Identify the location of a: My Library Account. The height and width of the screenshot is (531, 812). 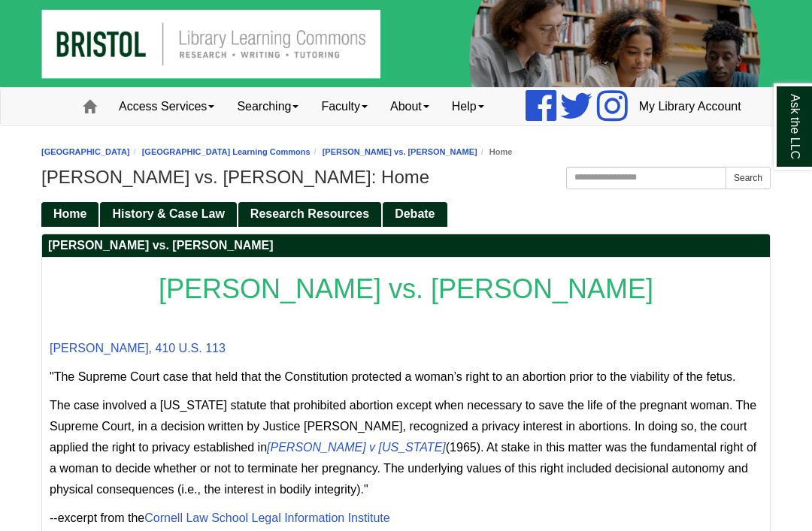
(690, 107).